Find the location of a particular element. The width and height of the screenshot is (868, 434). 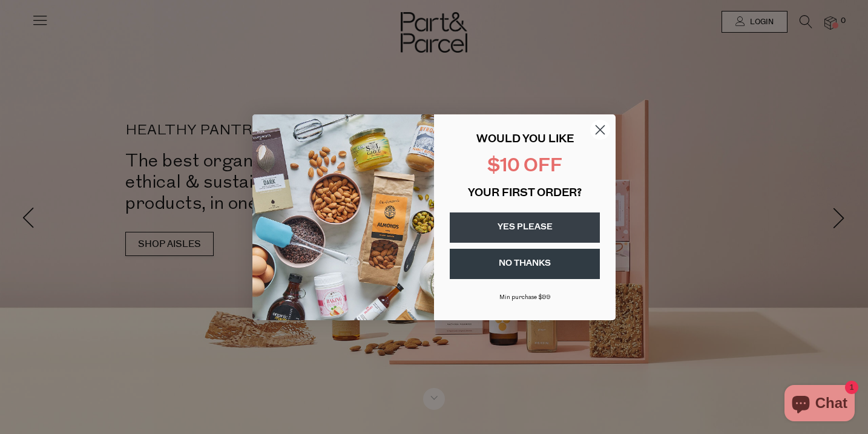

button: YES PLEASE is located at coordinates (525, 228).